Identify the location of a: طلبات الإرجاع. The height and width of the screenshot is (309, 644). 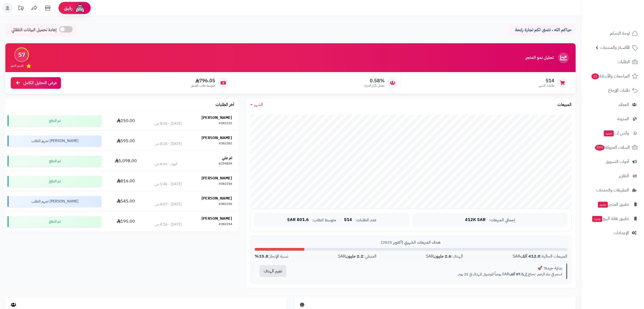
(612, 90).